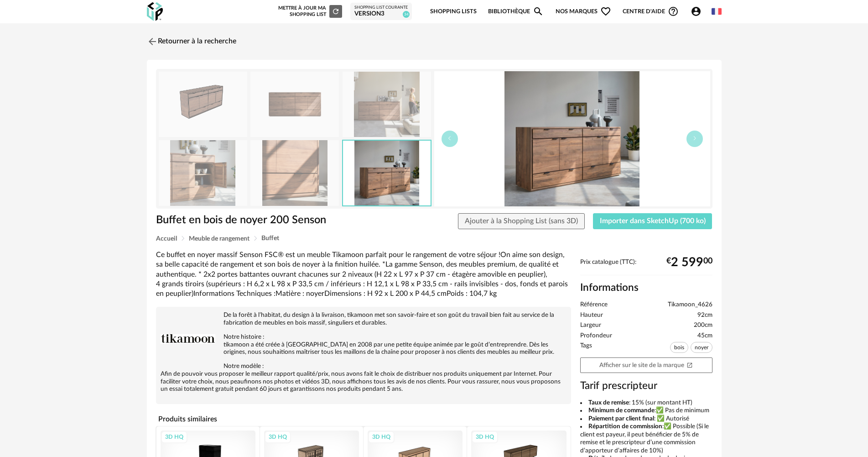 The width and height of the screenshot is (868, 457). Describe the element at coordinates (647, 288) in the screenshot. I see `h2: Informations` at that location.